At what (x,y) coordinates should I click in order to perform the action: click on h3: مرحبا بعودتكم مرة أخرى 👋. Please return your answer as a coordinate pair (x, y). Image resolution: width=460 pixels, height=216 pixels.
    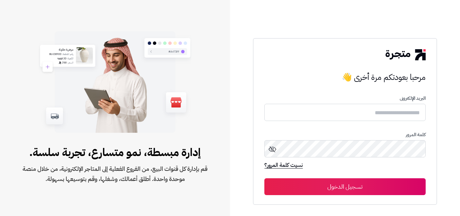
    Looking at the image, I should click on (345, 77).